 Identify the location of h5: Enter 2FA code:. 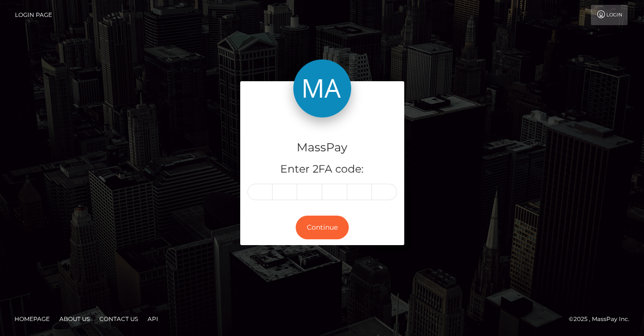
(322, 169).